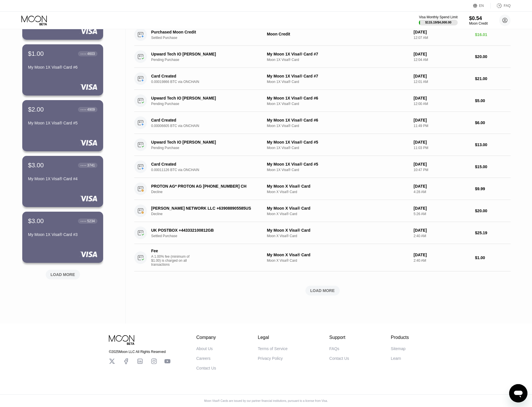 The height and width of the screenshot is (407, 532). What do you see at coordinates (442, 82) in the screenshot?
I see `div: 12:01 AM` at bounding box center [442, 82].